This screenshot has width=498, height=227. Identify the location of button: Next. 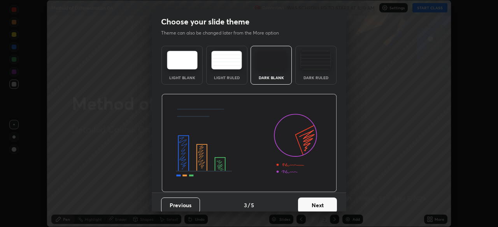
(317, 206).